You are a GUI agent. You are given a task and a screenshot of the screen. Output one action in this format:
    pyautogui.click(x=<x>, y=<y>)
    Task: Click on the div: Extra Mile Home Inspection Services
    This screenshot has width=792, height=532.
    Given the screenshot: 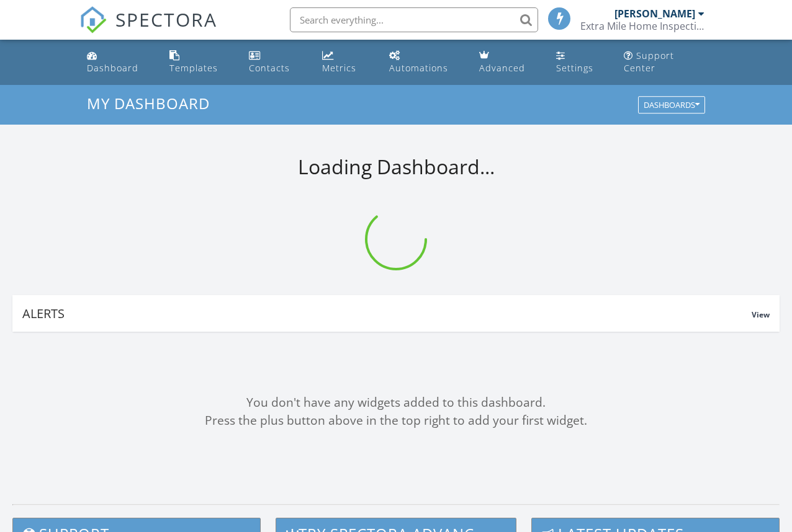 What is the action you would take?
    pyautogui.click(x=642, y=26)
    